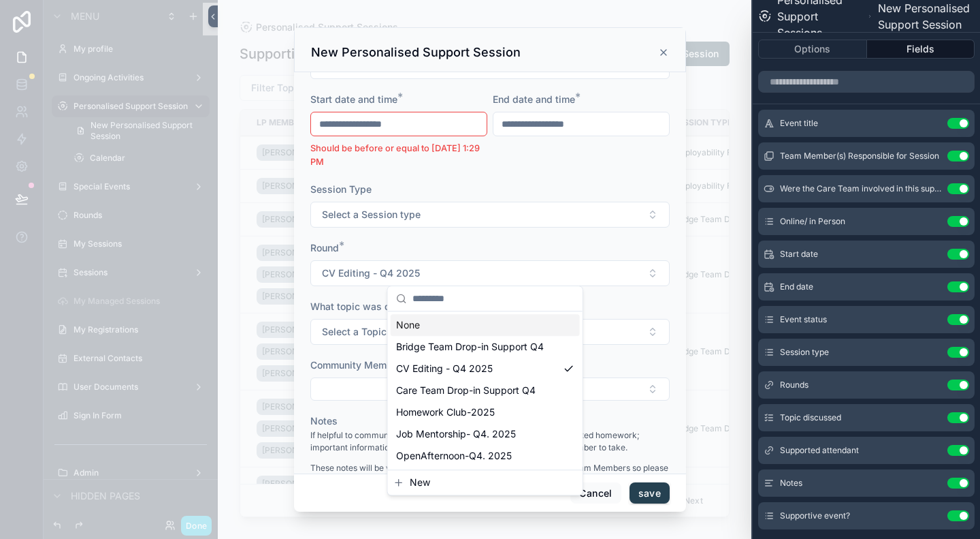  I want to click on button: Options, so click(813, 49).